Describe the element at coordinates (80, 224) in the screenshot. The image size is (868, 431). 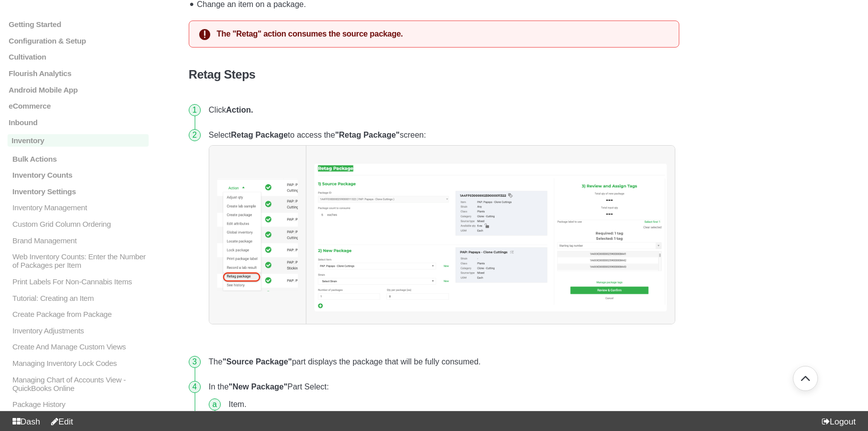
I see `p: Custom Grid Column Ordering` at that location.